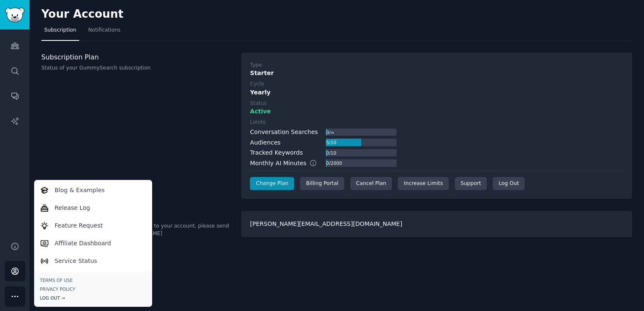  Describe the element at coordinates (80, 190) in the screenshot. I see `p: Blog & Examples` at that location.